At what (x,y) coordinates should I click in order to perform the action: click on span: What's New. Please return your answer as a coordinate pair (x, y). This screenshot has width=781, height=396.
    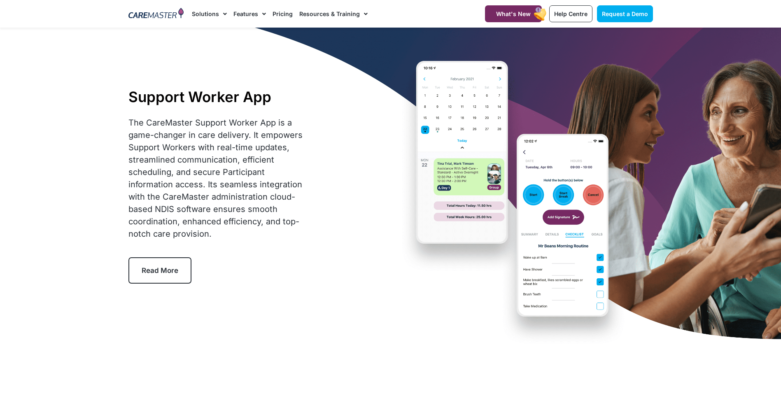
    Looking at the image, I should click on (514, 14).